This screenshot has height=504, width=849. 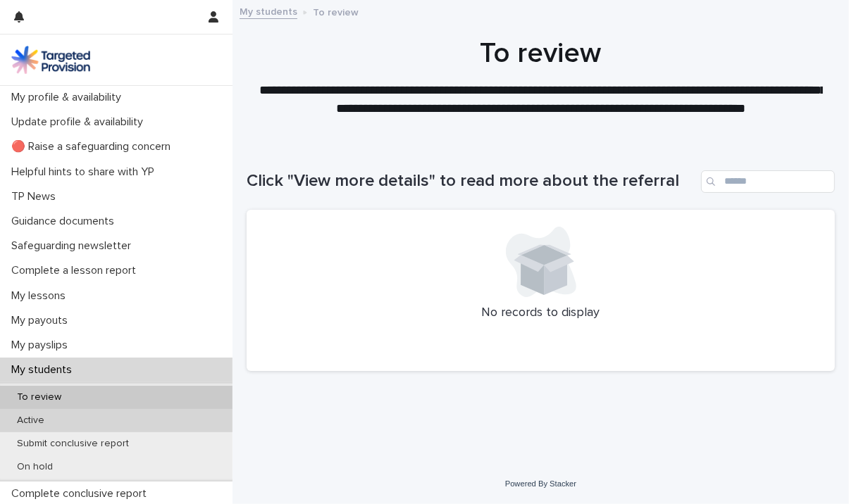 What do you see at coordinates (541, 53) in the screenshot?
I see `h1: To review` at bounding box center [541, 53].